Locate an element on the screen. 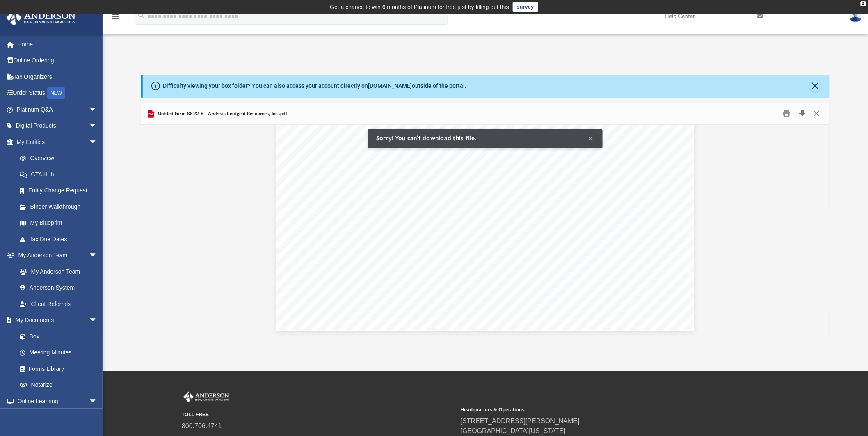 This screenshot has width=868, height=436. div: Document Viewer is located at coordinates (485, 231).